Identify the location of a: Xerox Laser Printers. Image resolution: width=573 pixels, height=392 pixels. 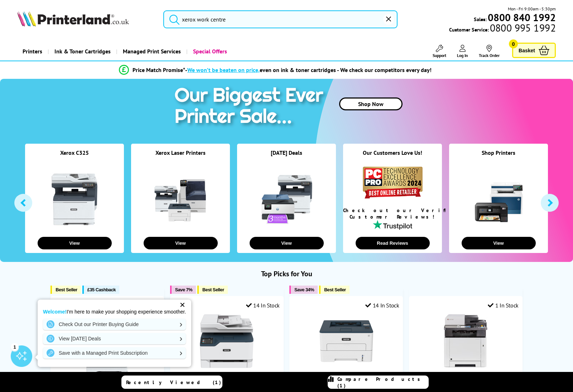
(180, 152).